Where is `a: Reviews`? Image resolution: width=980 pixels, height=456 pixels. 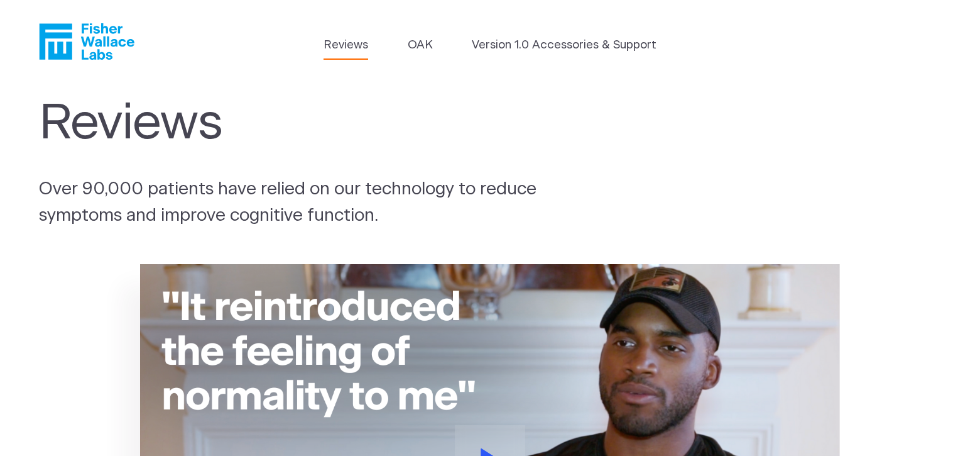 a: Reviews is located at coordinates (346, 45).